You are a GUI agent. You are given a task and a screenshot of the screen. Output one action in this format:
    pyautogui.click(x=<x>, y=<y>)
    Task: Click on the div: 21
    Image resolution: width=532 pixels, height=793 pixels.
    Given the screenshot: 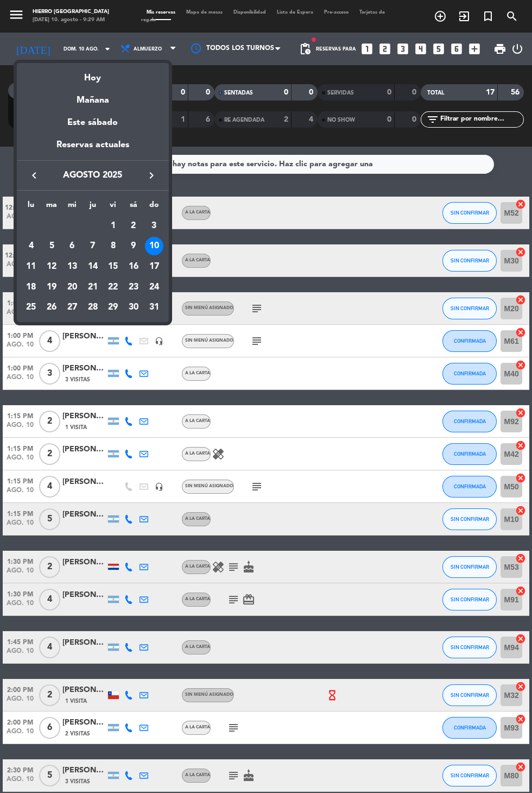 What is the action you would take?
    pyautogui.click(x=93, y=287)
    